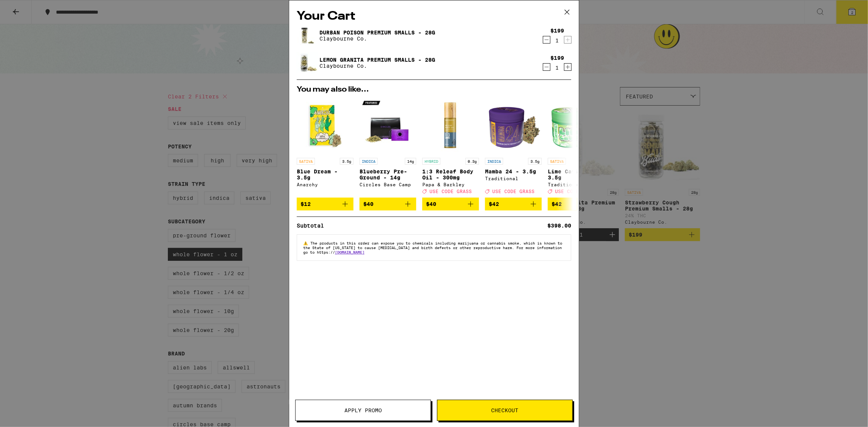 The image size is (868, 427). I want to click on img: Circles Base Camp - Blueberry Pre-Ground - 14g, so click(388, 125).